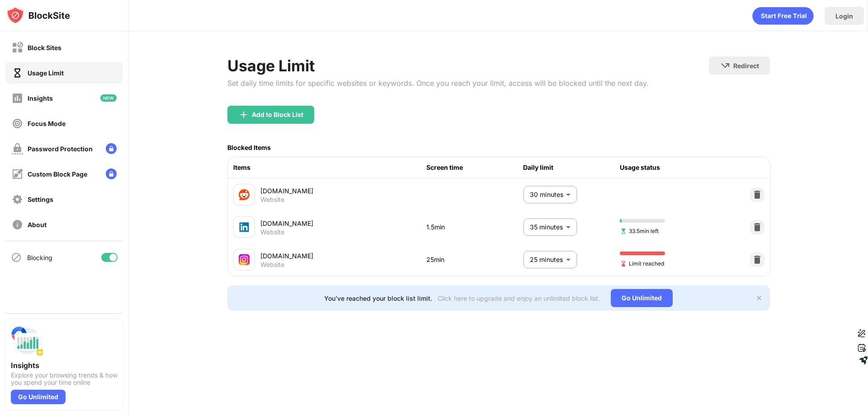  Describe the element at coordinates (47, 124) in the screenshot. I see `div: Focus Mode` at that location.